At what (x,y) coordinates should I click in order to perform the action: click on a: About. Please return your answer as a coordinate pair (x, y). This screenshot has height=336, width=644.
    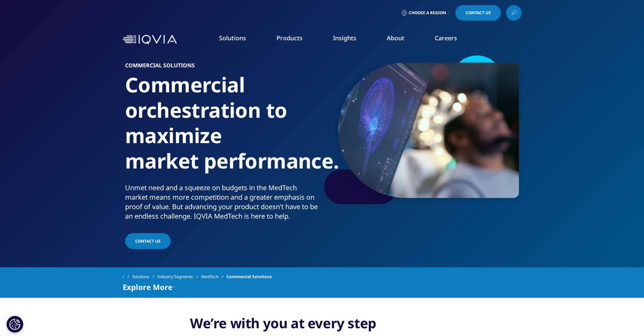
    Looking at the image, I should click on (396, 38).